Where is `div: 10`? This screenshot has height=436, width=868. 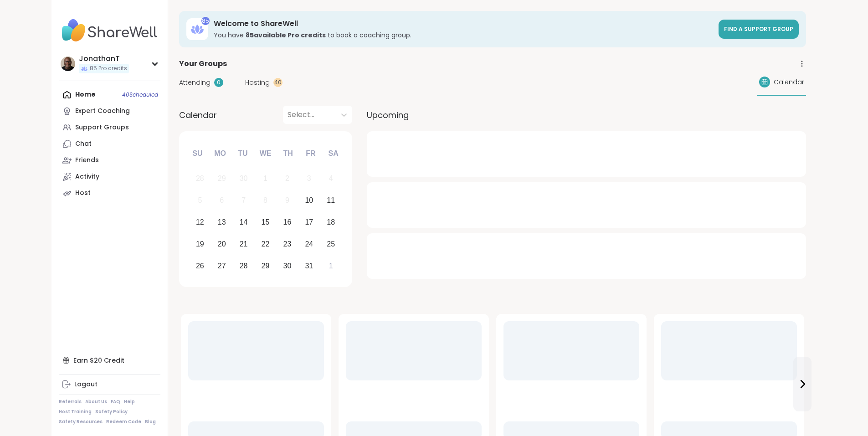 div: 10 is located at coordinates (309, 200).